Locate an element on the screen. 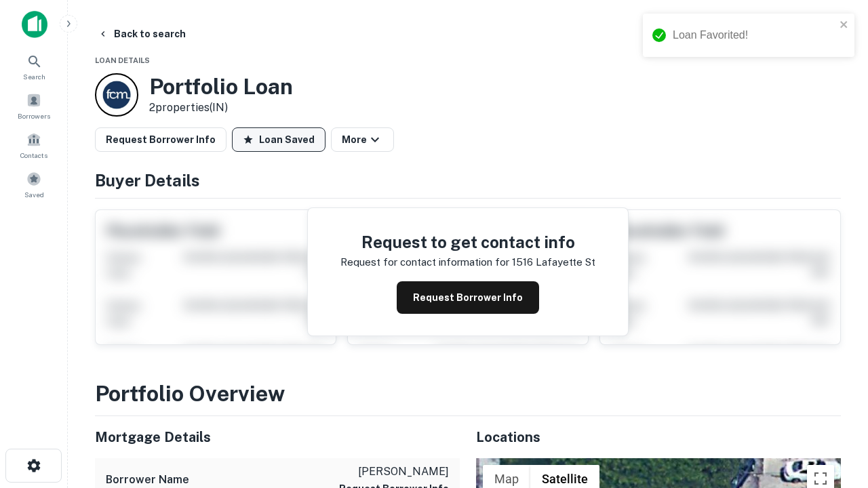  button: Back to search is located at coordinates (142, 34).